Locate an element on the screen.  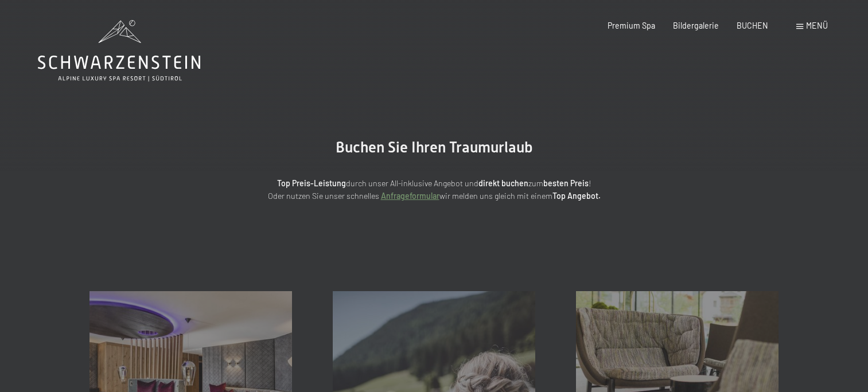
strong: direkt buchen is located at coordinates (503, 183).